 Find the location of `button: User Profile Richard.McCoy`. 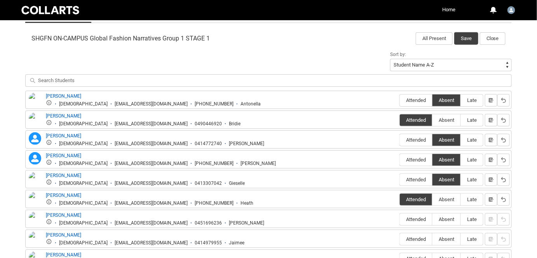

button: User Profile Richard.McCoy is located at coordinates (511, 9).